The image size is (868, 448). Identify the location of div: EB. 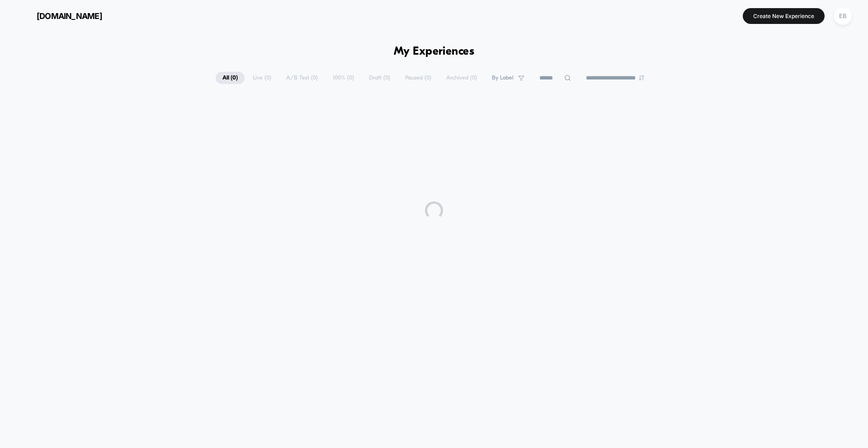
(843, 16).